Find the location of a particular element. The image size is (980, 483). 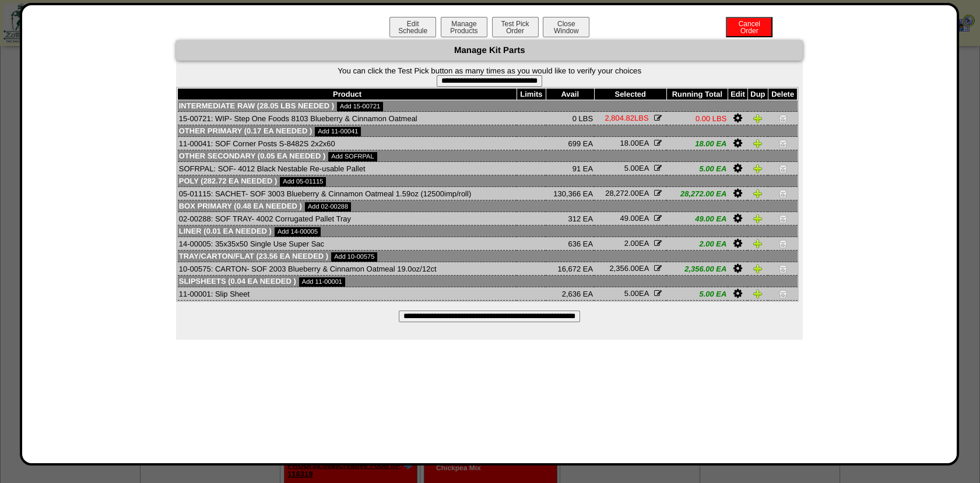

td: 2,636 EA is located at coordinates (569, 293).